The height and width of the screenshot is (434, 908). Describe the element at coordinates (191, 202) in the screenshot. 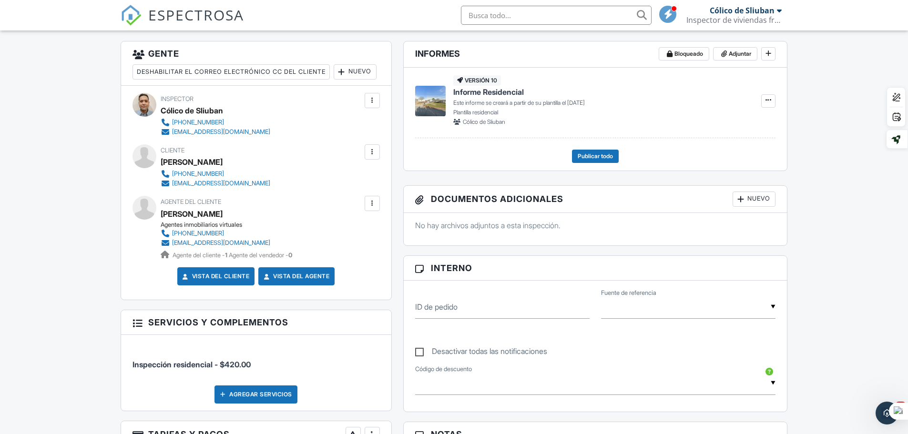

I see `font: Agente del cliente` at that location.